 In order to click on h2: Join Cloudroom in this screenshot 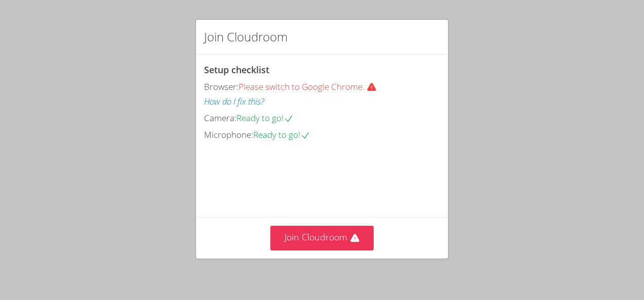, I will do `click(246, 37)`.